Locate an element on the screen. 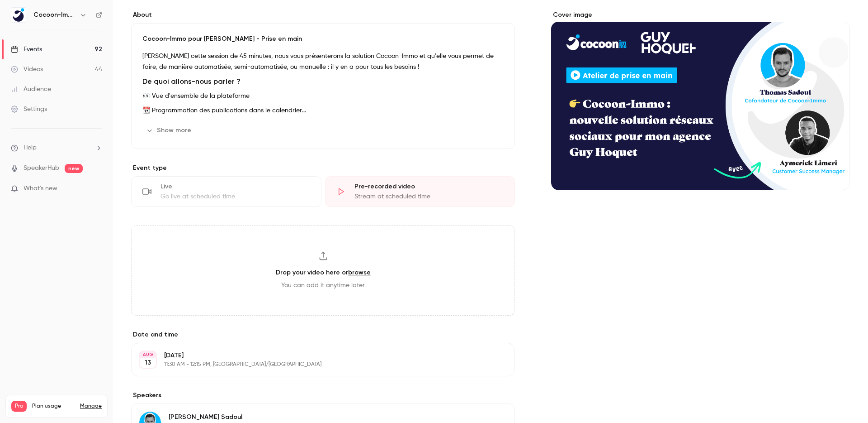  p: 📆 Programmation des publications dans le calendrier is located at coordinates (323, 111).